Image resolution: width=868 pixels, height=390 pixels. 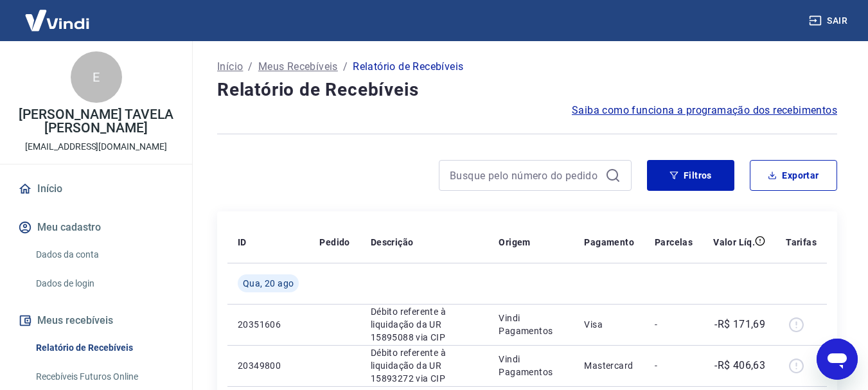 What do you see at coordinates (334, 242) in the screenshot?
I see `p: Pedido` at bounding box center [334, 242].